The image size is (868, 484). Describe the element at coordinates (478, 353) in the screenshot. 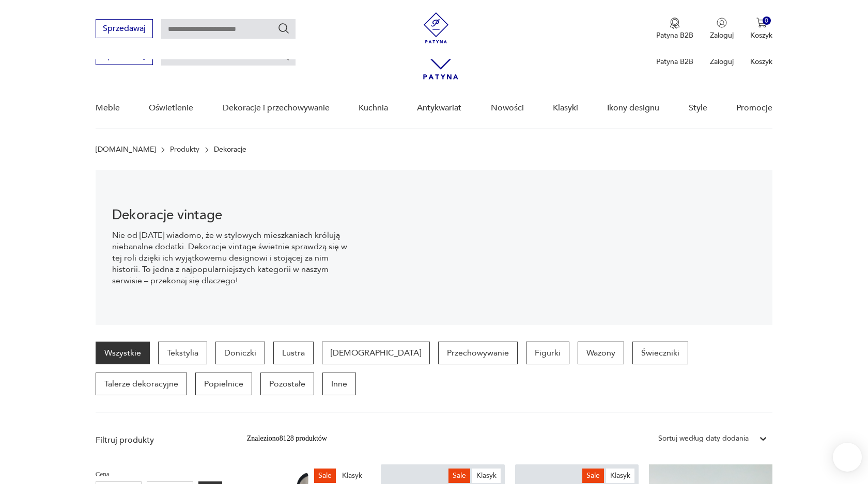

I see `a: Przechowywanie` at that location.